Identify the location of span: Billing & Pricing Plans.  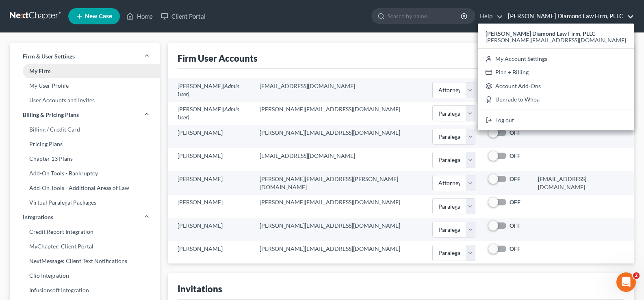
(51, 115).